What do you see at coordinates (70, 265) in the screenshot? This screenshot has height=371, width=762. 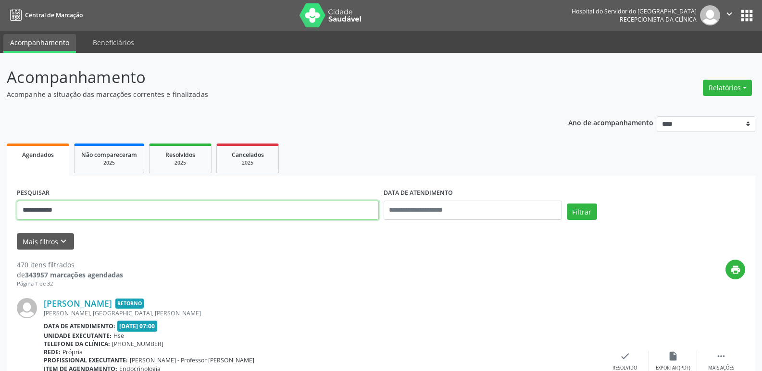 I see `div: 470 itens filtrados` at bounding box center [70, 265].